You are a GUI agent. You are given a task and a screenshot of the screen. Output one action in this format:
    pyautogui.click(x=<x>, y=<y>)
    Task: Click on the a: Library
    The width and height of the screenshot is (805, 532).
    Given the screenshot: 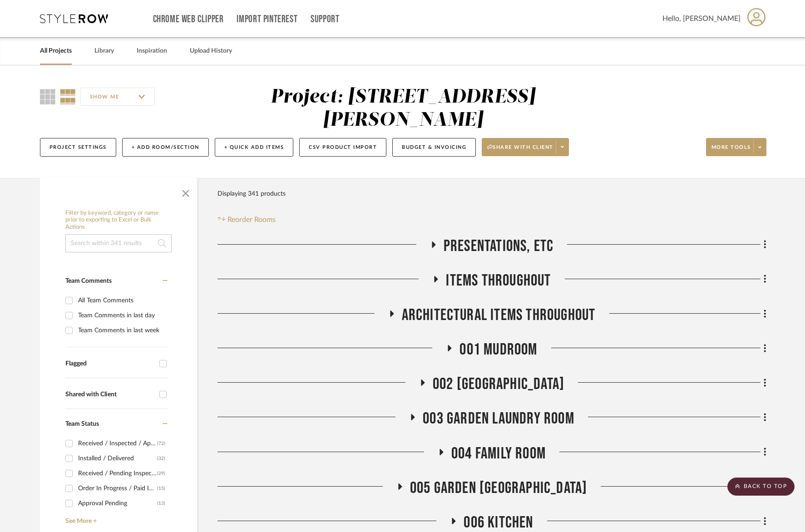 What is the action you would take?
    pyautogui.click(x=104, y=51)
    